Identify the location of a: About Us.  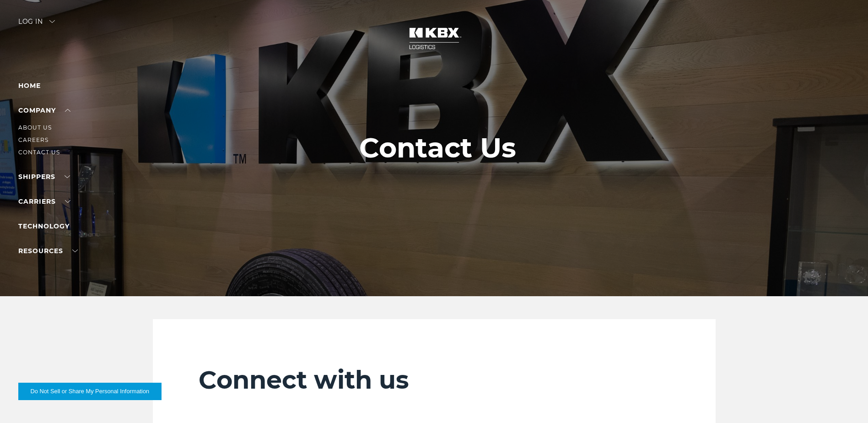
(35, 127).